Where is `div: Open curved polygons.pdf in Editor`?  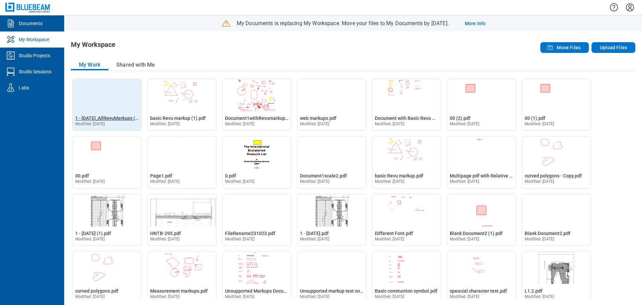
div: Open curved polygons.pdf in Editor is located at coordinates (107, 277).